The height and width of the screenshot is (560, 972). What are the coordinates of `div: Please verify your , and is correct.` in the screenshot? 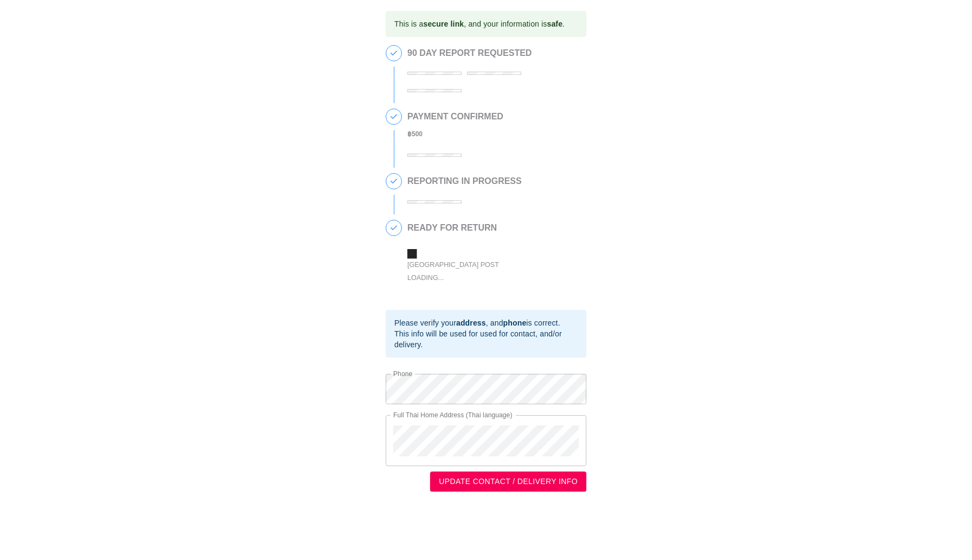 It's located at (486, 323).